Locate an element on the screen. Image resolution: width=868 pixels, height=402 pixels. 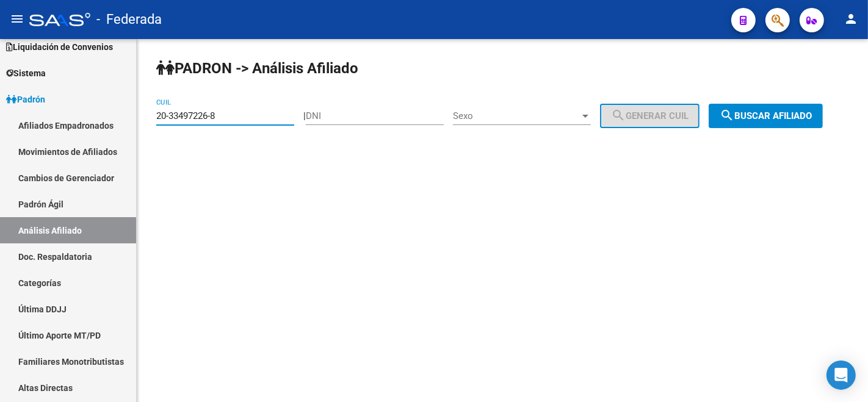
div: Open Intercom Messenger is located at coordinates (841, 375).